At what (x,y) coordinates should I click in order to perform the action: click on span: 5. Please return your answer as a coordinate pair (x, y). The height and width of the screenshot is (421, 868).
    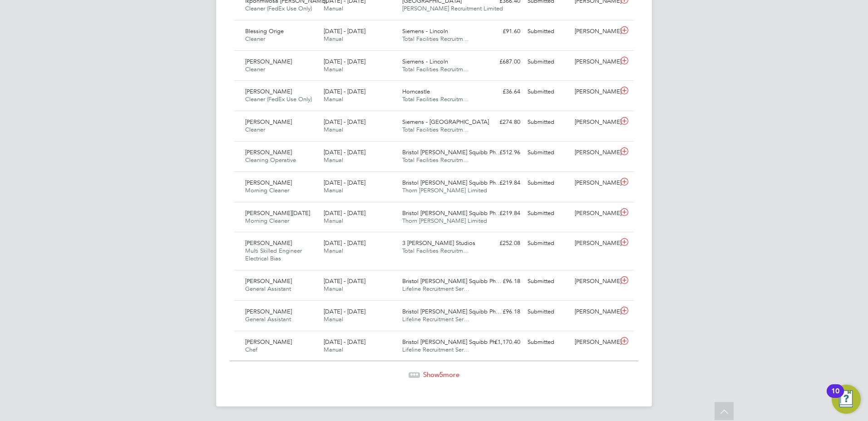
    Looking at the image, I should click on (441, 375).